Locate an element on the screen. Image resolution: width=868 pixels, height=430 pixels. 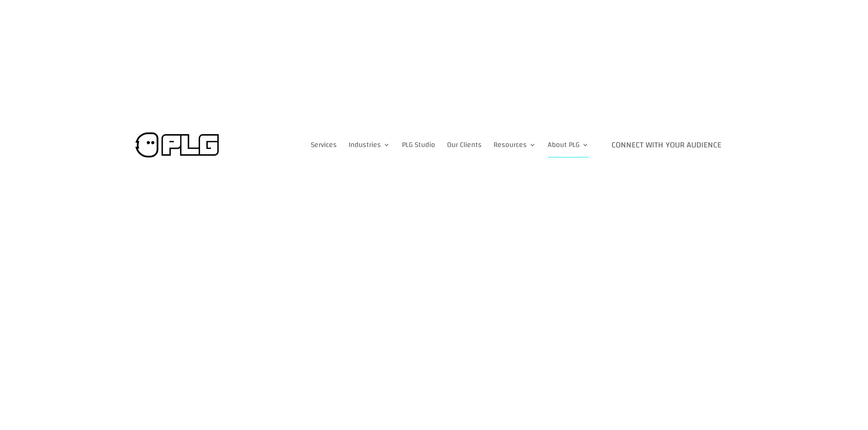
a: Our Clients is located at coordinates (464, 145).